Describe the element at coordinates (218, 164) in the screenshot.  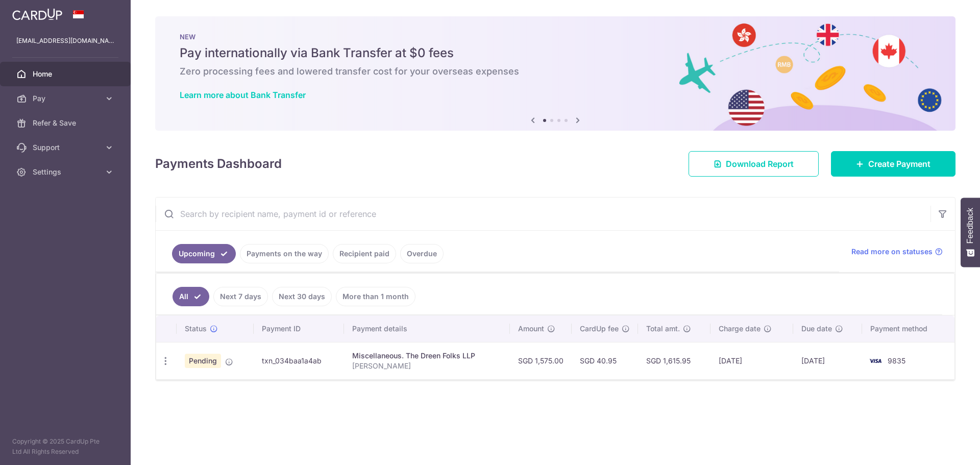
I see `h4: Payments Dashboard` at that location.